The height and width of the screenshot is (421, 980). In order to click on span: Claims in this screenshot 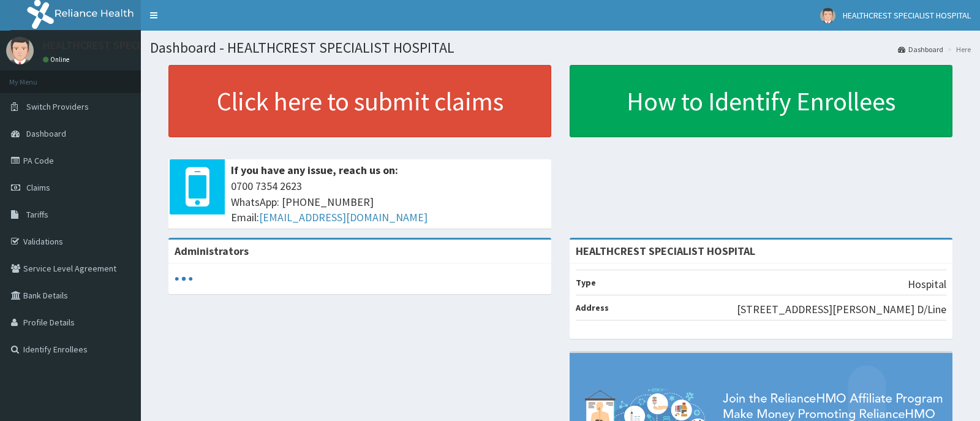, I will do `click(38, 188)`.